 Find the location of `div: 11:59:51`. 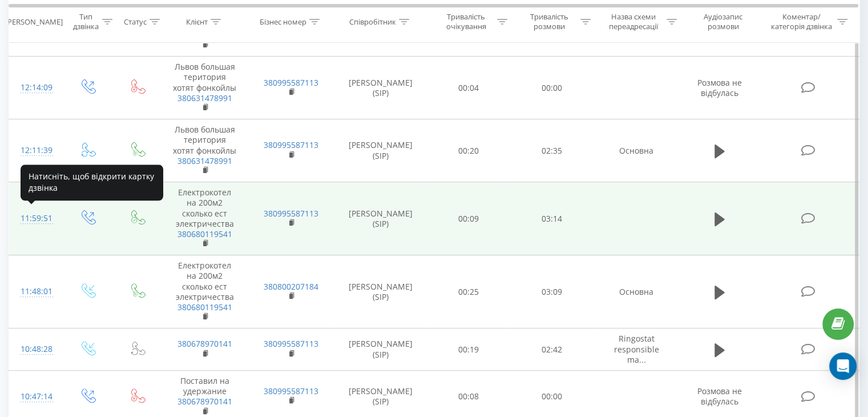

div: 11:59:51 is located at coordinates (35, 218).